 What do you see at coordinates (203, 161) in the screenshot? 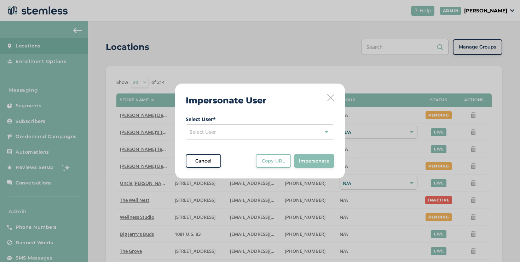
I see `span: Cancel` at bounding box center [203, 161].